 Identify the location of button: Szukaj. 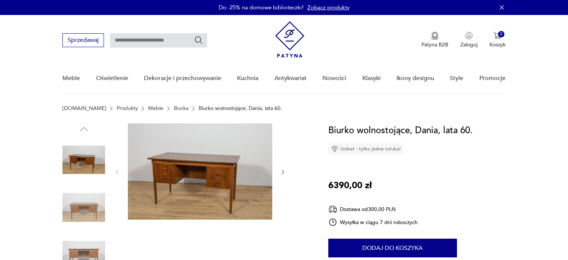
(198, 40).